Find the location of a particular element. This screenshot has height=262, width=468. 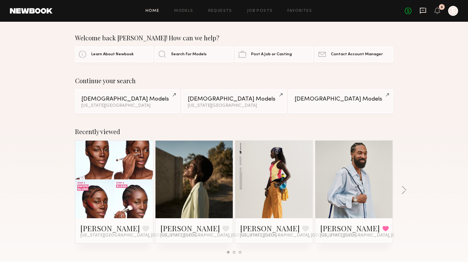

a: Requests is located at coordinates (220, 11).